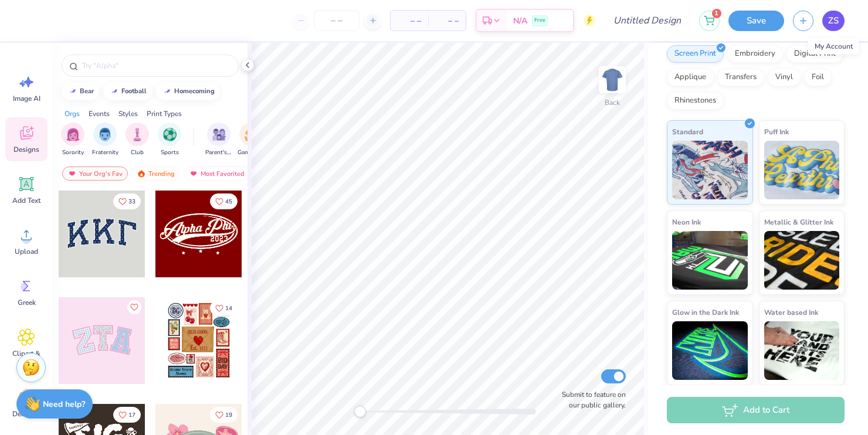  Describe the element at coordinates (251, 139) in the screenshot. I see `div: filter for Game Day` at that location.